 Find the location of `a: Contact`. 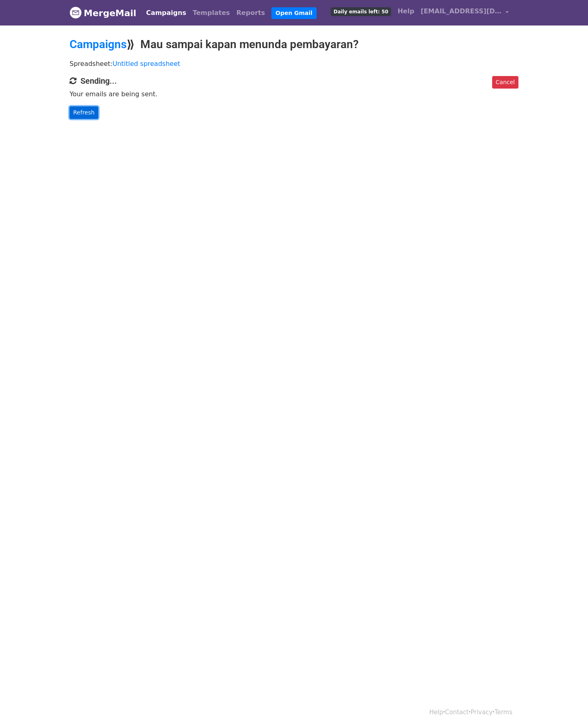

a: Contact is located at coordinates (457, 712).